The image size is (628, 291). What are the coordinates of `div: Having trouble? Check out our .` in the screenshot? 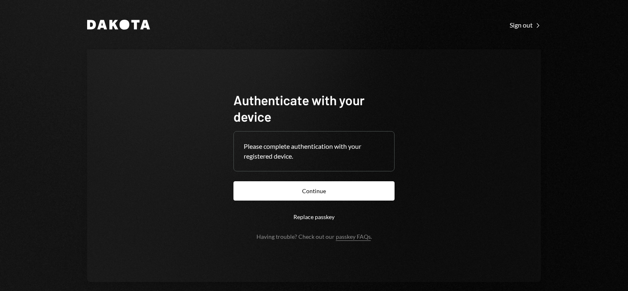 It's located at (314, 236).